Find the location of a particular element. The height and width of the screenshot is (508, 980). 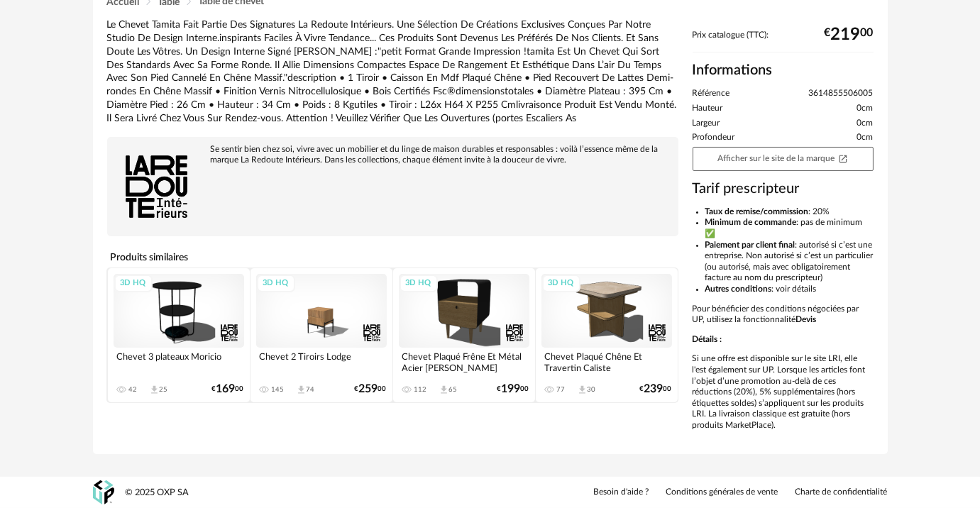

b: Autres conditions is located at coordinates (738, 289).